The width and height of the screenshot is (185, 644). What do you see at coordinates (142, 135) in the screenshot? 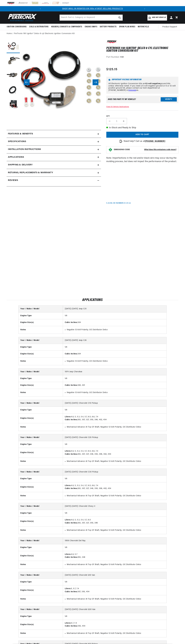
I see `button: Add to cart` at bounding box center [142, 135].